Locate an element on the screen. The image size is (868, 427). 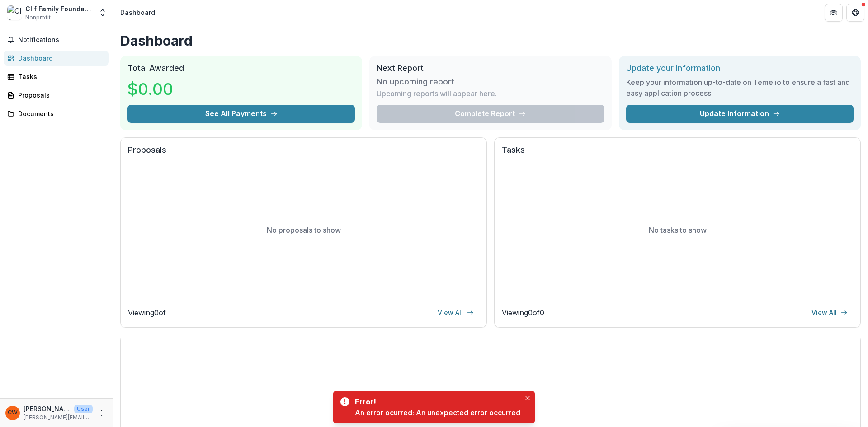
button: Open entity switcher is located at coordinates (102, 13).